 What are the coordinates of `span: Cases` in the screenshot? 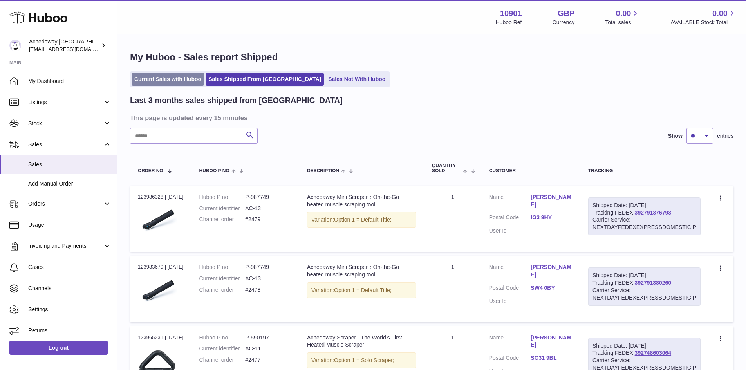 It's located at (70, 267).